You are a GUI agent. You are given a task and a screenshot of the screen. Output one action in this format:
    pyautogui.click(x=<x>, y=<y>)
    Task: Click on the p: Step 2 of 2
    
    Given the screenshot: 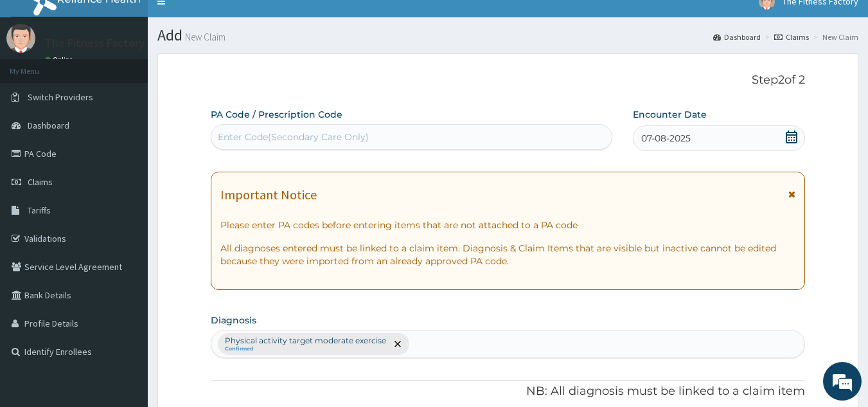 What is the action you would take?
    pyautogui.click(x=508, y=80)
    